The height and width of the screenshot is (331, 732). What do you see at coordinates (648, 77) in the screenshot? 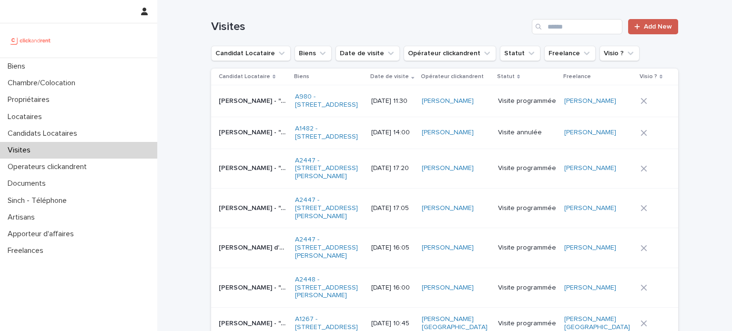
I see `p: Visio ?` at bounding box center [648, 77].